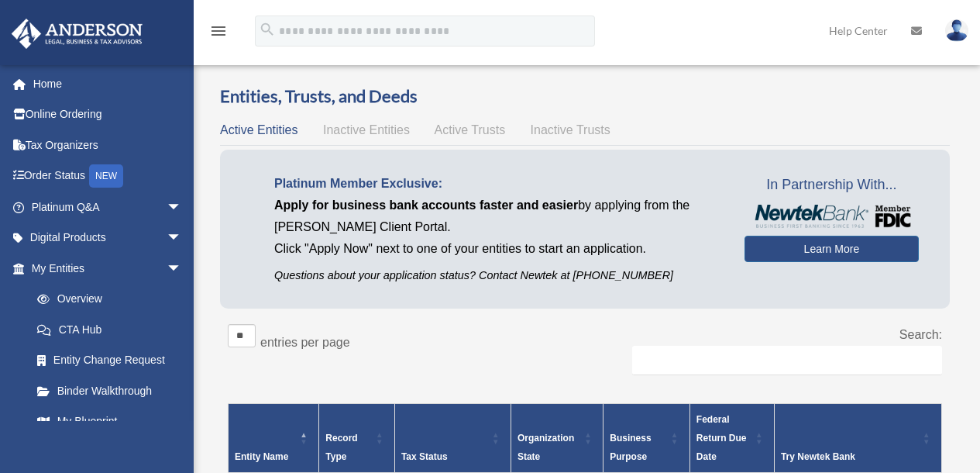 This screenshot has height=473, width=980. What do you see at coordinates (305, 342) in the screenshot?
I see `label: entries per page` at bounding box center [305, 342].